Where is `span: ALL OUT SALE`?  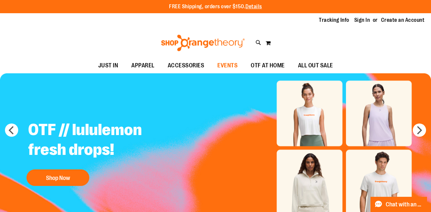 span: ALL OUT SALE is located at coordinates (316, 66).